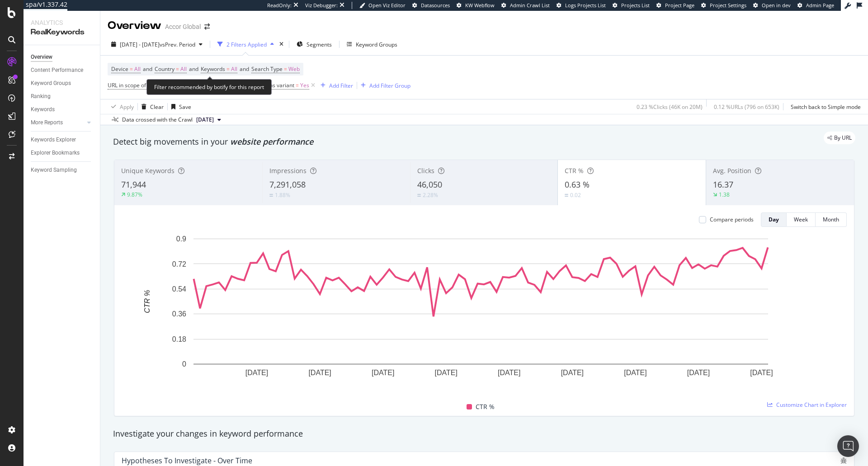 This screenshot has width=868, height=466. Describe the element at coordinates (816, 5) in the screenshot. I see `a: Admin Page` at that location.